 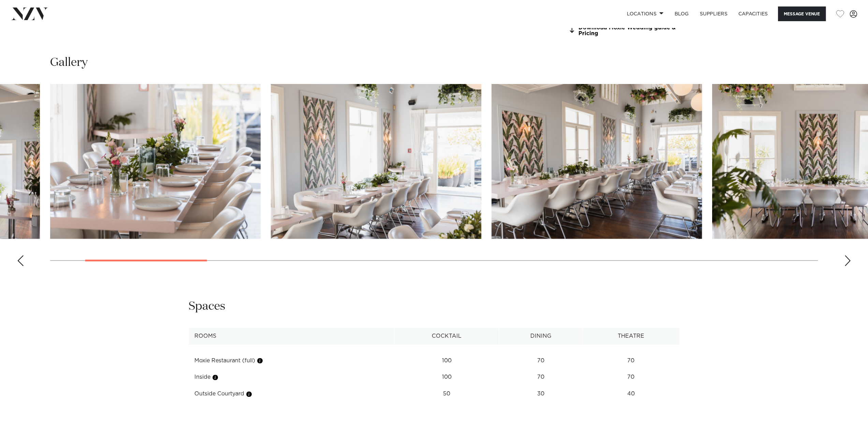 I want to click on th: Rooms, so click(x=291, y=336).